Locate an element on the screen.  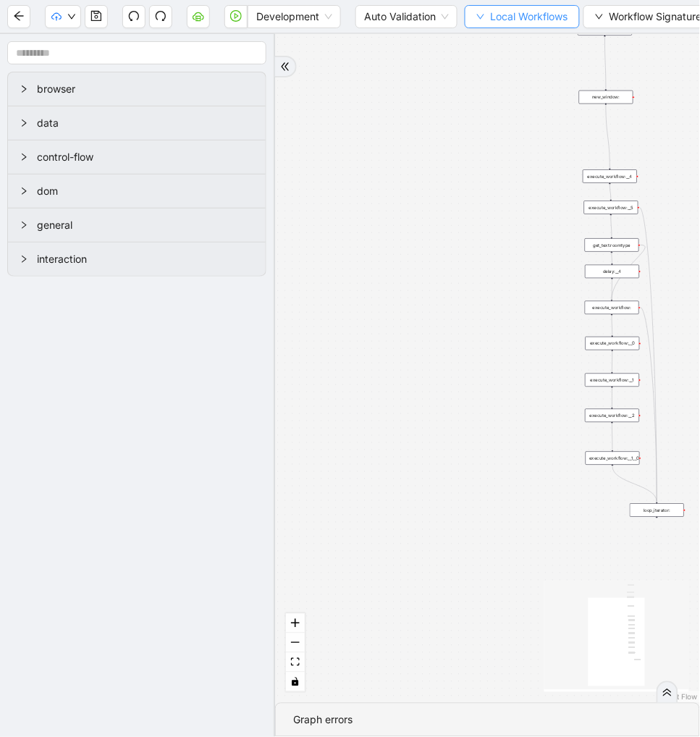
g: Edge from get_text:roomtype to delay:__4 is located at coordinates (613, 258).